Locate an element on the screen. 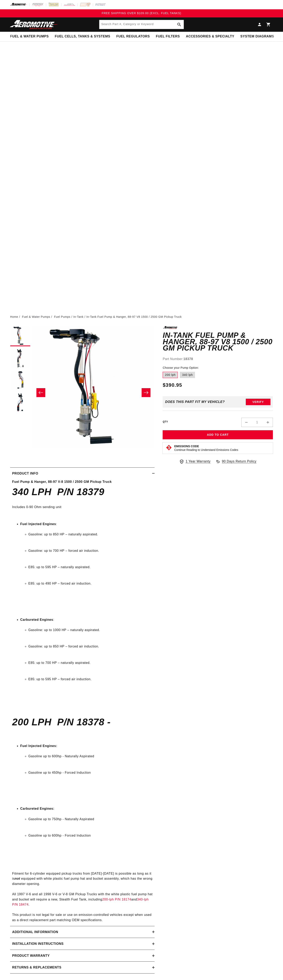  summary: System Diagrams is located at coordinates (257, 37).